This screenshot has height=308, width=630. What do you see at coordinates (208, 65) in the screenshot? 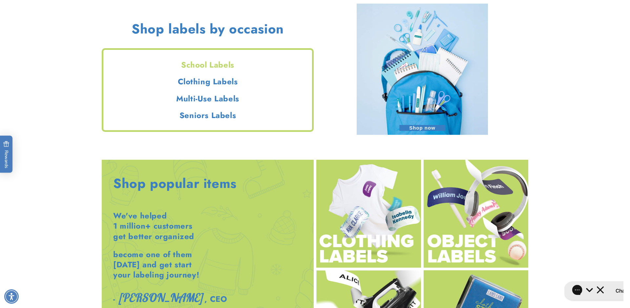
I see `h2: School Labels` at bounding box center [208, 65].